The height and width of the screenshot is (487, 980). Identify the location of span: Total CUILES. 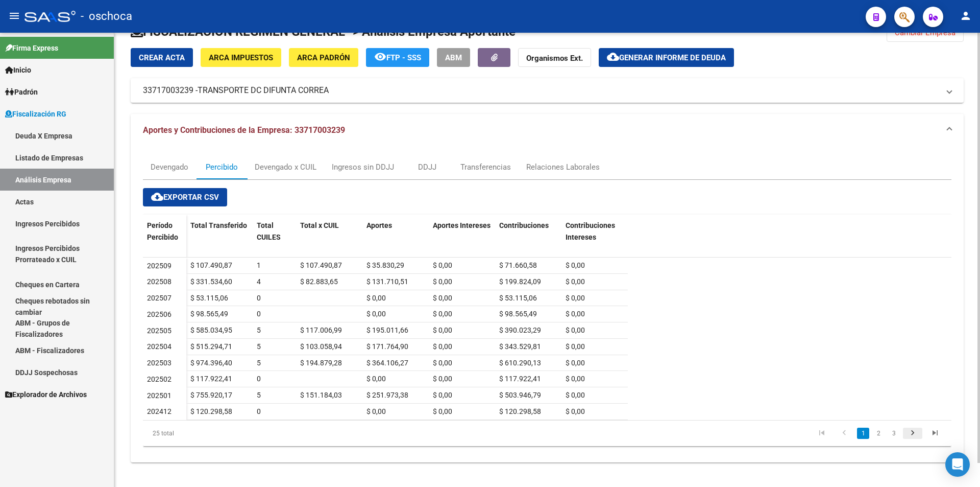
(268, 231).